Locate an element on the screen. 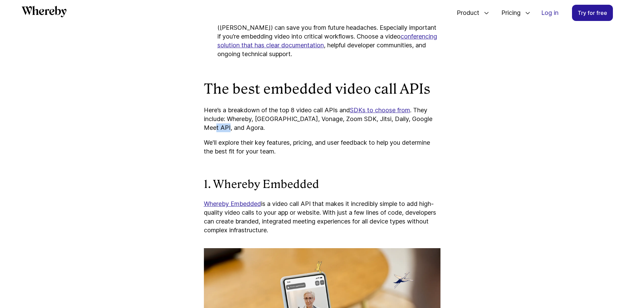 This screenshot has height=308, width=644. p: is a video call API that makes it incredibly simple to add high-quality video calls to your app o... is located at coordinates (322, 217).